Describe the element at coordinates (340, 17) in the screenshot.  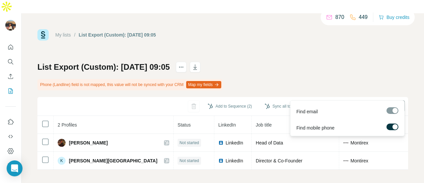
I see `p: 870` at that location.